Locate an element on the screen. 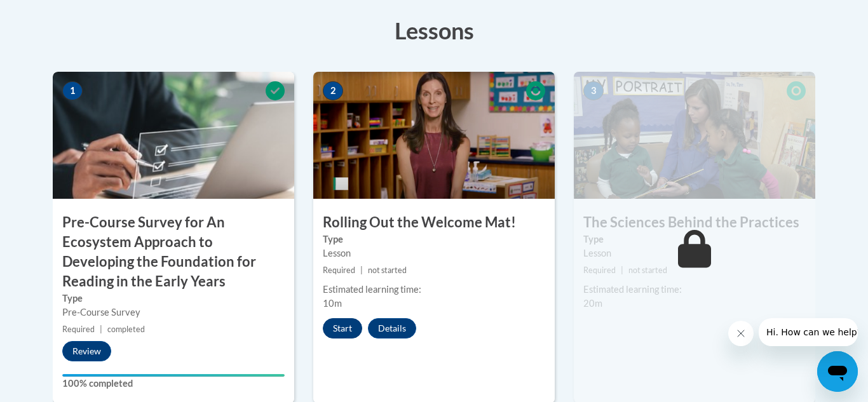  span: 3 is located at coordinates (594, 91).